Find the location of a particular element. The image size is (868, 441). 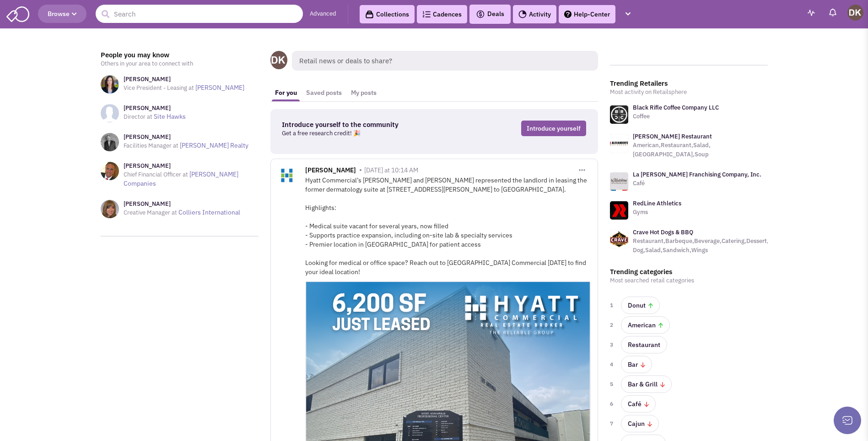

input: Search is located at coordinates (199, 14).